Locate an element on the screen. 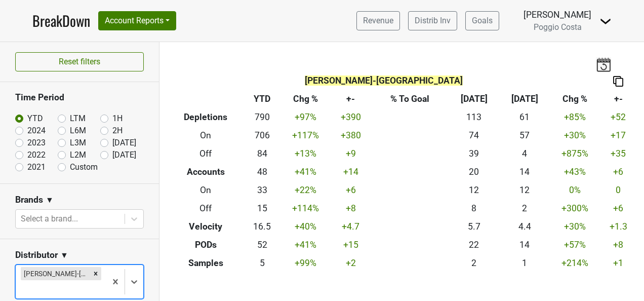 The height and width of the screenshot is (301, 644). td: 5 is located at coordinates (262, 263).